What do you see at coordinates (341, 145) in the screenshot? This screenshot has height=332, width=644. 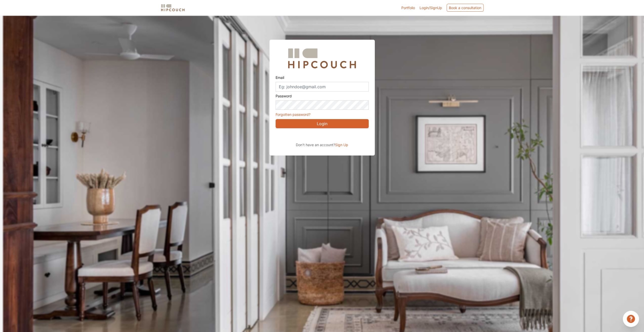 I see `span: Sign Up` at bounding box center [341, 145].